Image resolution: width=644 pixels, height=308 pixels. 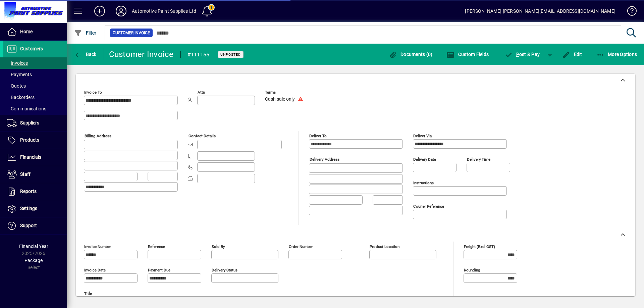 What do you see at coordinates (131, 33) in the screenshot?
I see `span: Customer Invoice` at bounding box center [131, 33].